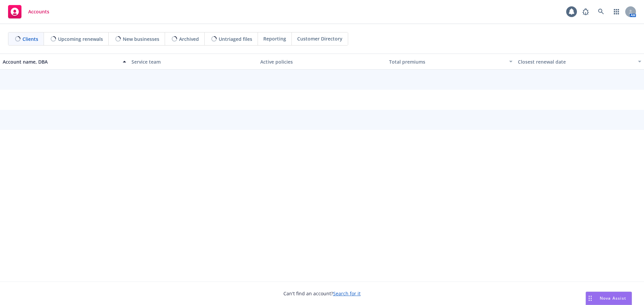  What do you see at coordinates (580, 62) in the screenshot?
I see `button: Closest renewal date` at bounding box center [580, 62].